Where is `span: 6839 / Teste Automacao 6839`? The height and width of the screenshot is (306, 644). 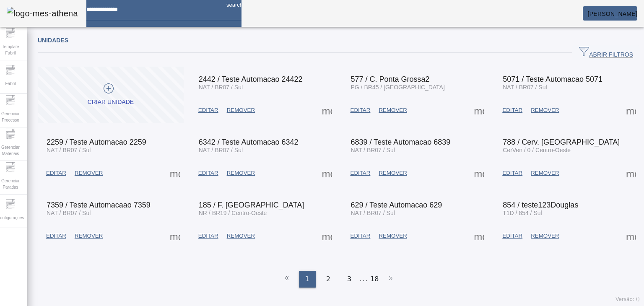 span: 6839 / Teste Automacao 6839 is located at coordinates (401, 142).